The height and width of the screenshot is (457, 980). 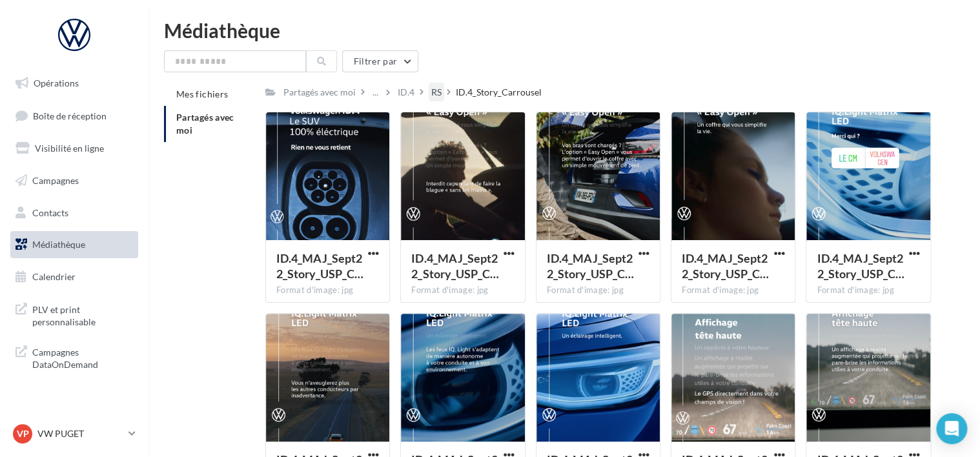 I want to click on div: ID.4_Story_Carrousel, so click(x=498, y=92).